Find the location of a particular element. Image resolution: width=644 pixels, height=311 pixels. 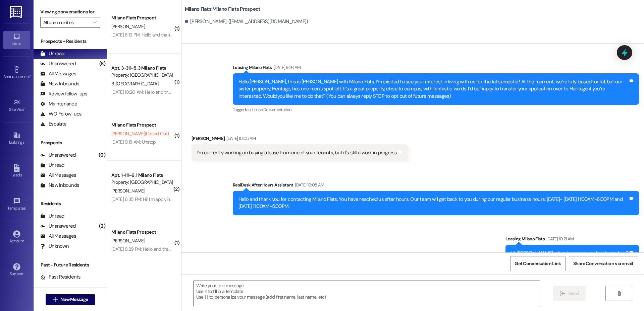

span: Lease , is located at coordinates (258, 109).